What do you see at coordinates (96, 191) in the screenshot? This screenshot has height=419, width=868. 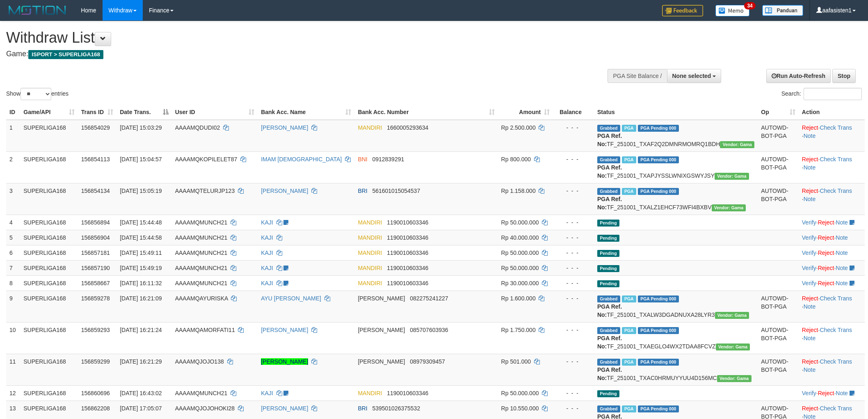 I see `span: 156854134` at bounding box center [96, 191].